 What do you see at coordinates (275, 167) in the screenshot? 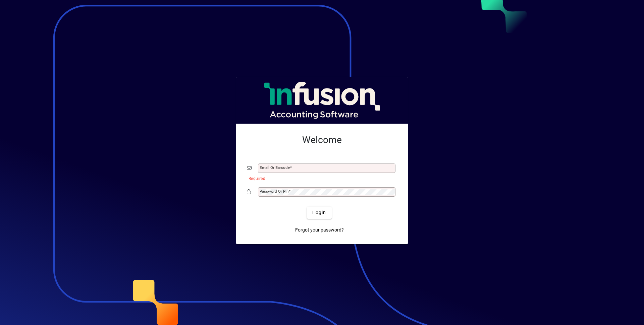
I see `mat-label: Email or Barcode` at bounding box center [275, 167].